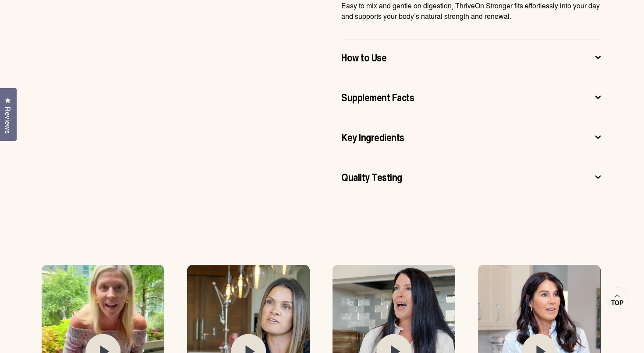 The width and height of the screenshot is (644, 353). What do you see at coordinates (617, 303) in the screenshot?
I see `span: Top` at bounding box center [617, 303].